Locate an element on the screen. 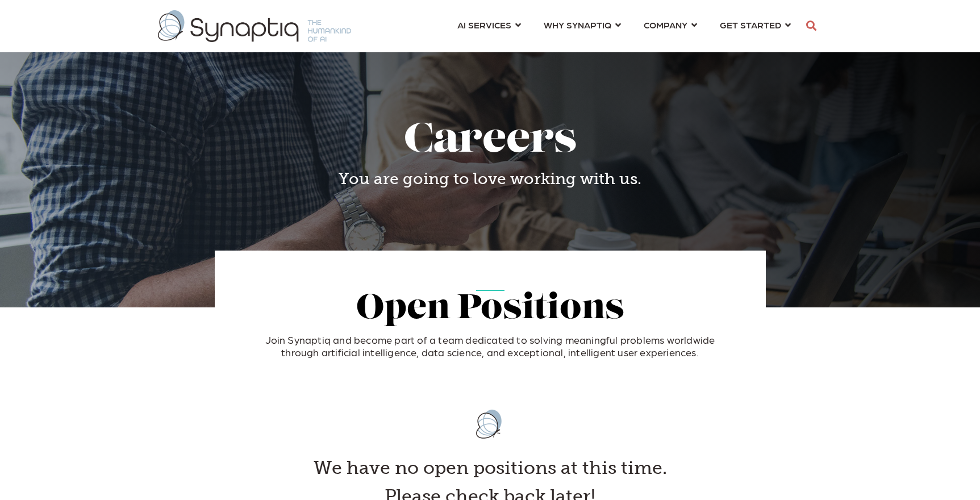 This screenshot has height=500, width=980. h3: We have no open positions at this time. is located at coordinates (490, 468).